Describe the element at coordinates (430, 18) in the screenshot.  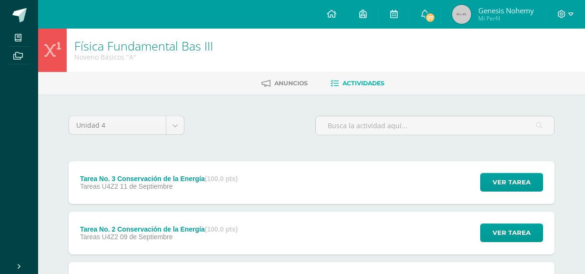
I see `span: 27` at that location.